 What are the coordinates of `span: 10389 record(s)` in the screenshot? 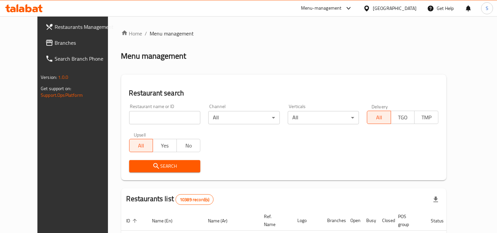 It's located at (194, 199).